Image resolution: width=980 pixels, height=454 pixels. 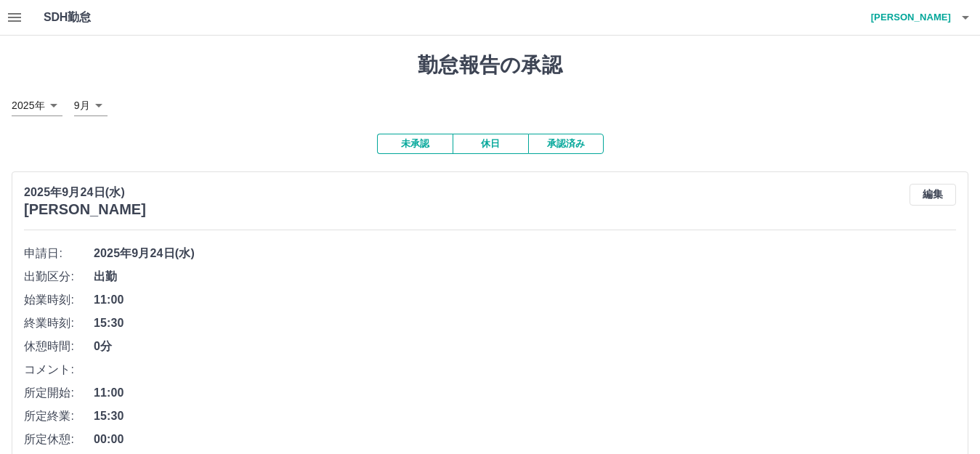 What do you see at coordinates (525, 253) in the screenshot?
I see `span: 2025年9月24日(水)` at bounding box center [525, 253].